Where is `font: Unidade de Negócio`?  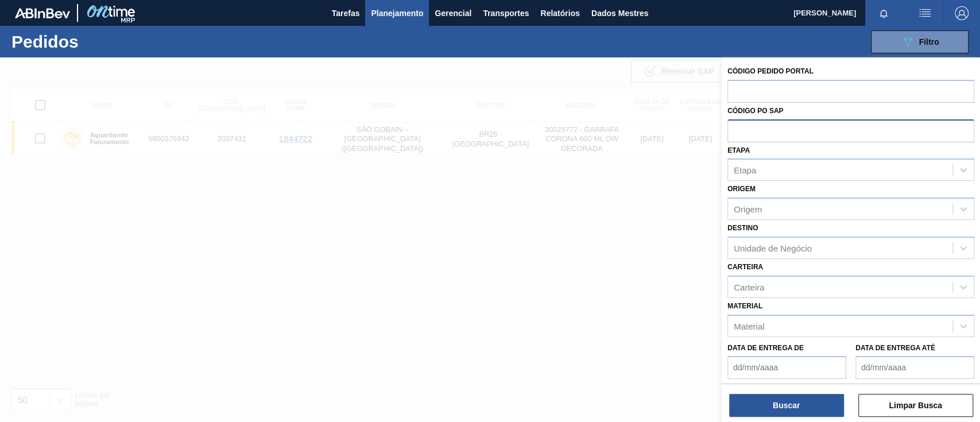
font: Unidade de Negócio is located at coordinates (773, 247).